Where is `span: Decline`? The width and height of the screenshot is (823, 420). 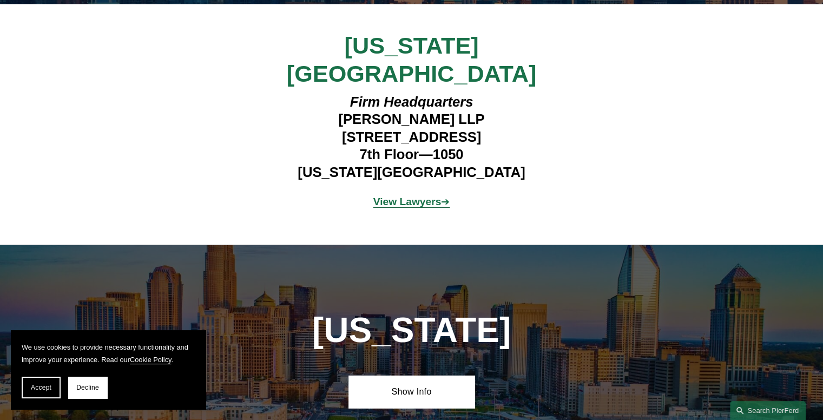 span: Decline is located at coordinates (88, 387).